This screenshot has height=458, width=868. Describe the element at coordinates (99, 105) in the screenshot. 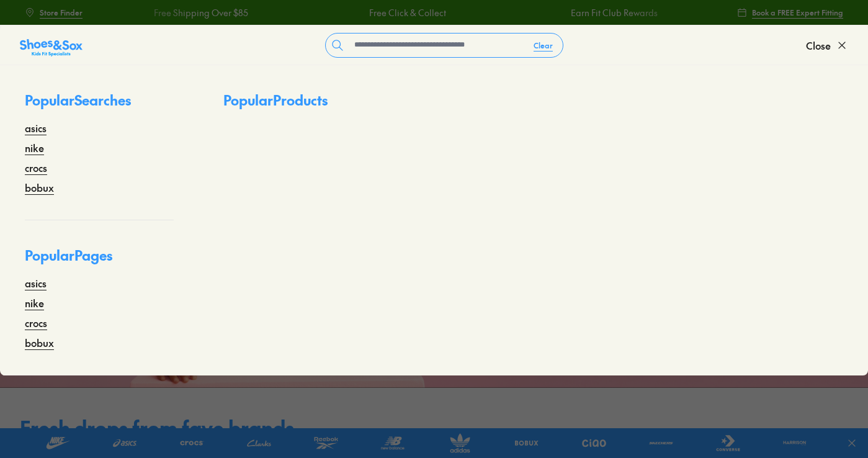

I see `p: Popular Searches` at that location.